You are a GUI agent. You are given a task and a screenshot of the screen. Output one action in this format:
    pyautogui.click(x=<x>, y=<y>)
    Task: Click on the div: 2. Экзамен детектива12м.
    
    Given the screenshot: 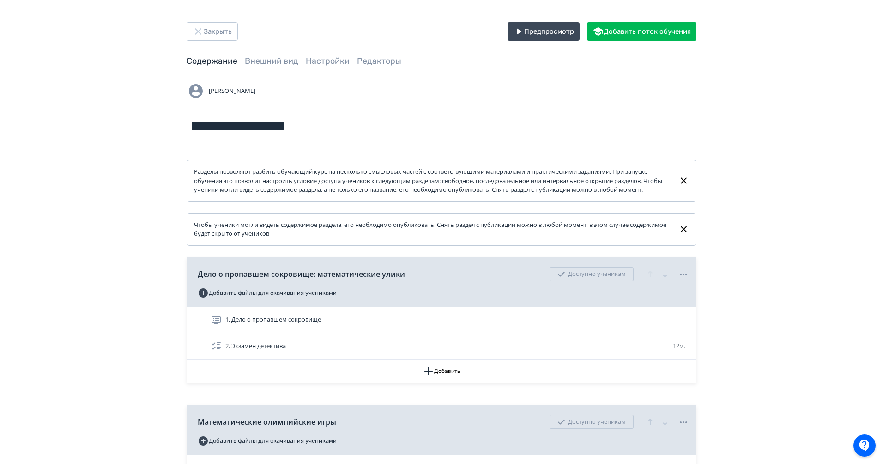 What is the action you would take?
    pyautogui.click(x=442, y=346)
    